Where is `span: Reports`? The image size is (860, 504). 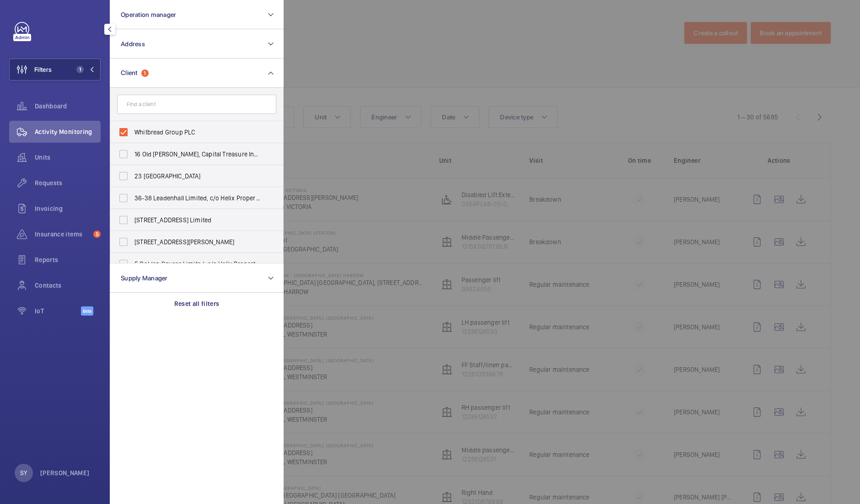
span: Reports is located at coordinates (68, 260).